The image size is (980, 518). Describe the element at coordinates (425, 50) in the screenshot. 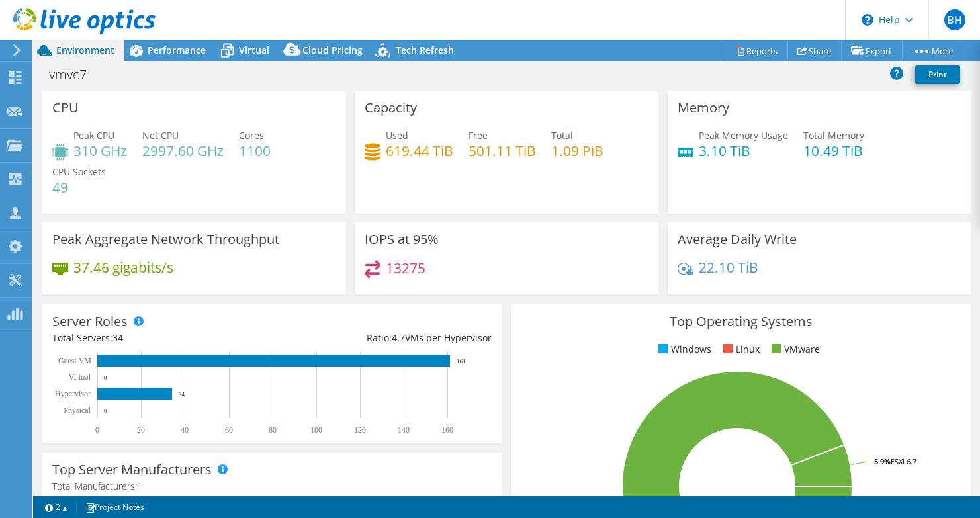

I see `span: Tech Refresh` at that location.